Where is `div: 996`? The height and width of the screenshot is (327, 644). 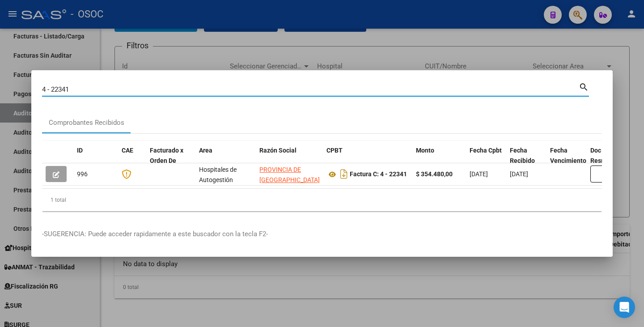
div: 996 is located at coordinates (96, 174).